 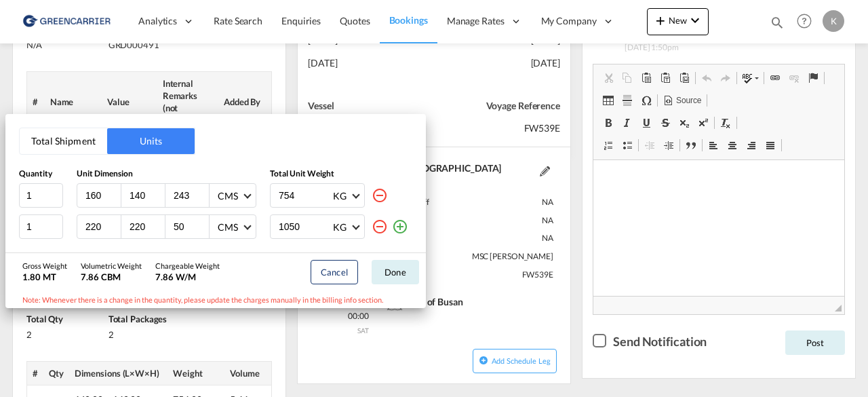 I want to click on div: Note: Whenever there is a change in the quantity, please update the charges manually in the billi..., so click(x=216, y=299).